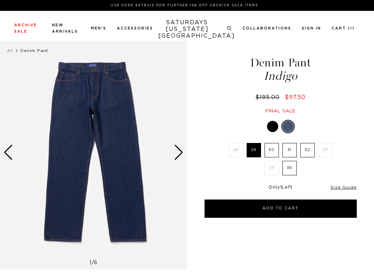  What do you see at coordinates (307, 150) in the screenshot?
I see `label: 32` at bounding box center [307, 150].